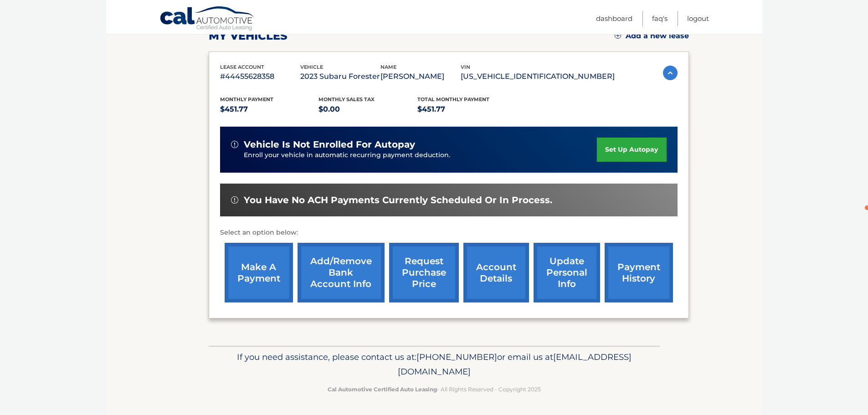 The height and width of the screenshot is (415, 868). What do you see at coordinates (435, 389) in the screenshot?
I see `p: - All Rights Reserved - Copyright 2025` at bounding box center [435, 389].